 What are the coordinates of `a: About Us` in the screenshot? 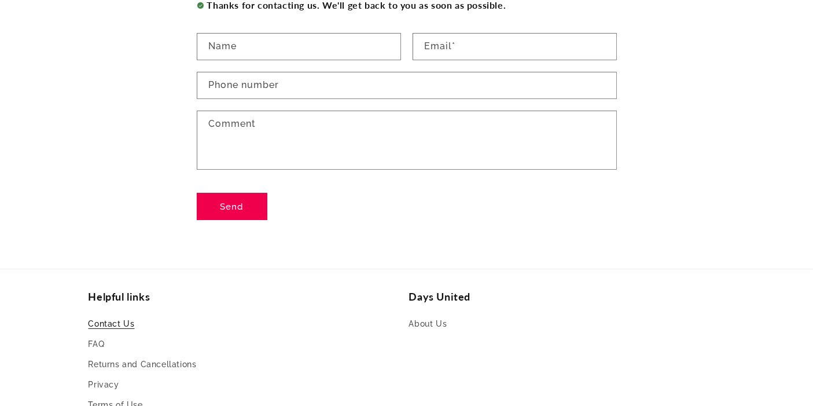 It's located at (428, 325).